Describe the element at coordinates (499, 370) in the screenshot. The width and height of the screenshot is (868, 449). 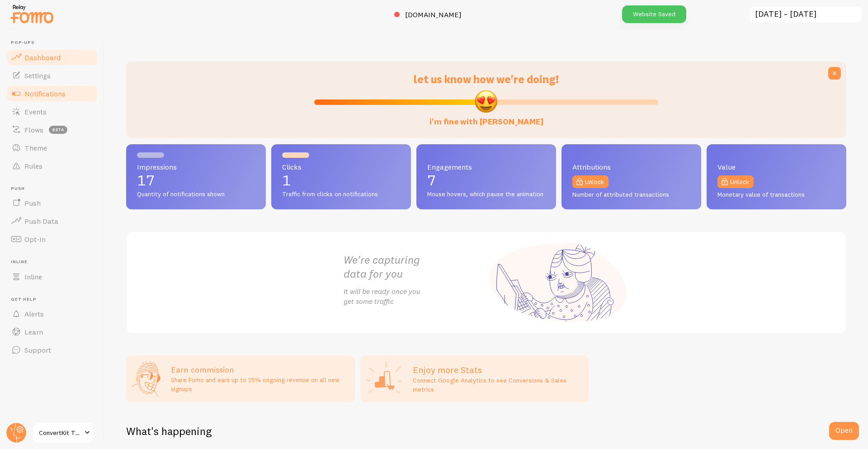
I see `h2: Enjoy more Stats` at that location.